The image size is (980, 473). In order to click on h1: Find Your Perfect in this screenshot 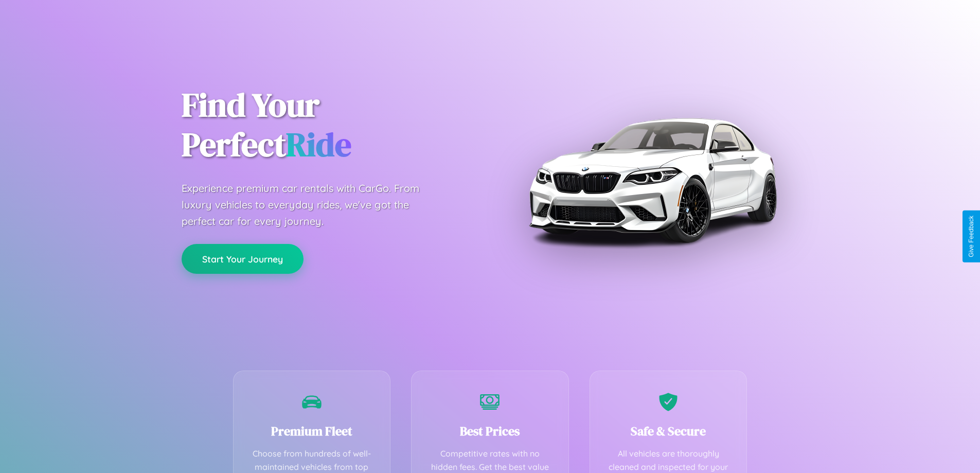, I will do `click(329, 125)`.